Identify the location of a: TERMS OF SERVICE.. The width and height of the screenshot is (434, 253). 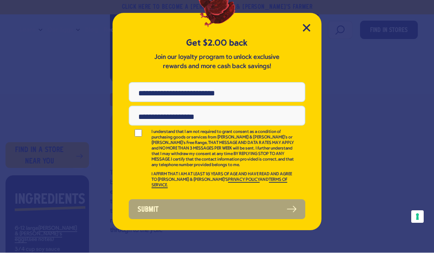
(219, 183).